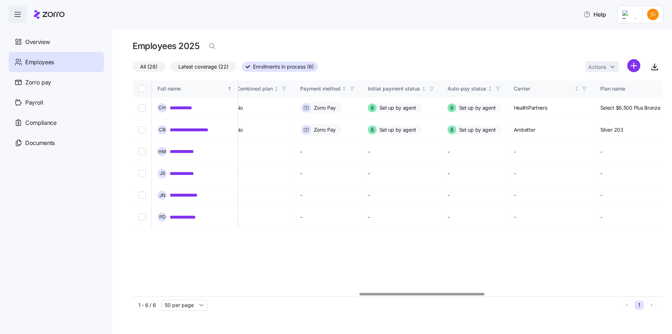 The width and height of the screenshot is (672, 334). What do you see at coordinates (320, 89) in the screenshot?
I see `div: Payment method` at bounding box center [320, 89].